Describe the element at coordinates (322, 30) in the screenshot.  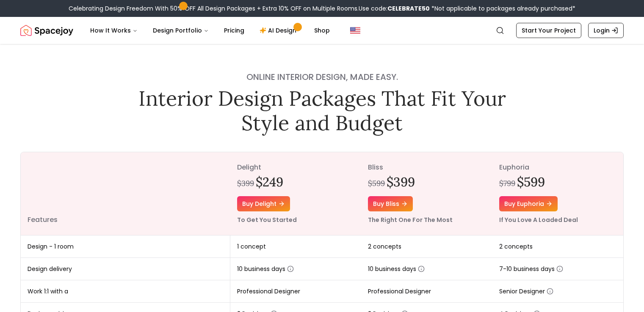
I see `a: Shop` at that location.